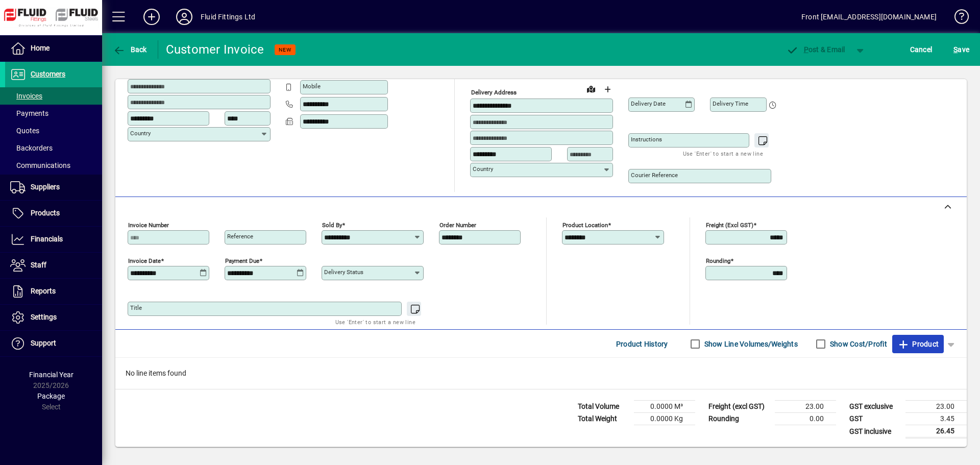 The width and height of the screenshot is (980, 465). I want to click on button: Product, so click(917, 344).